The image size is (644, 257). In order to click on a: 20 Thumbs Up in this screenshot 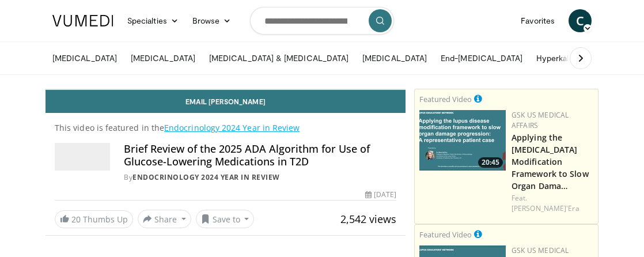, I will do `click(94, 219)`.